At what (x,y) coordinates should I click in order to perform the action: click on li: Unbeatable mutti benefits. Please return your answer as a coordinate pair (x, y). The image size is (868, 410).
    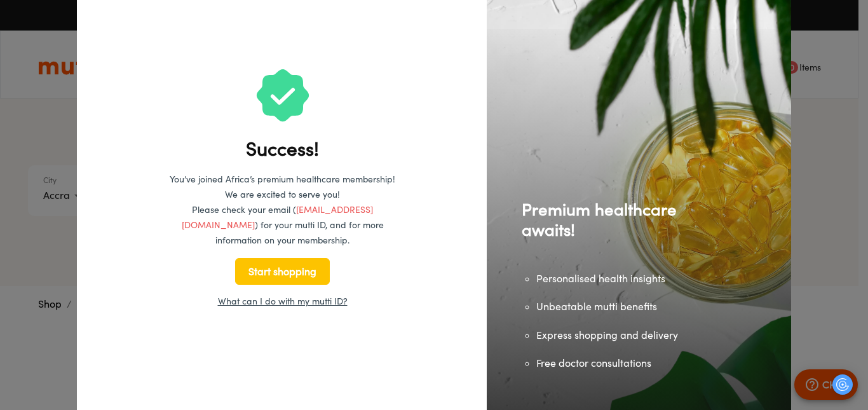
    Looking at the image, I should click on (618, 306).